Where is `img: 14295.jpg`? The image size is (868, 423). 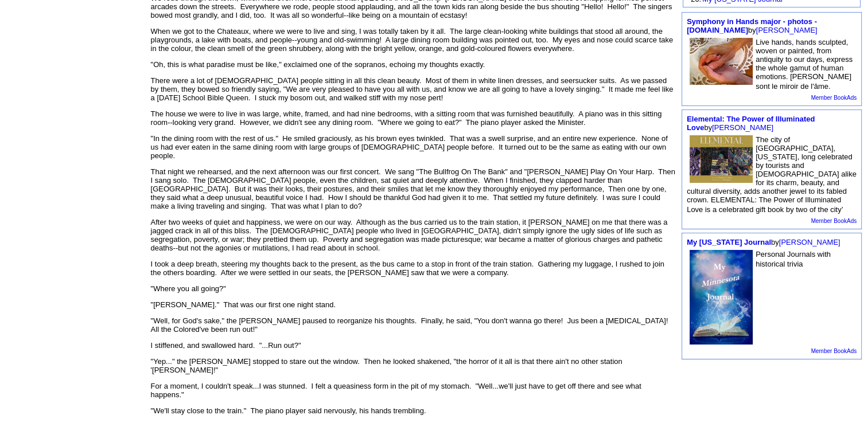
img: 14295.jpg is located at coordinates (721, 159).